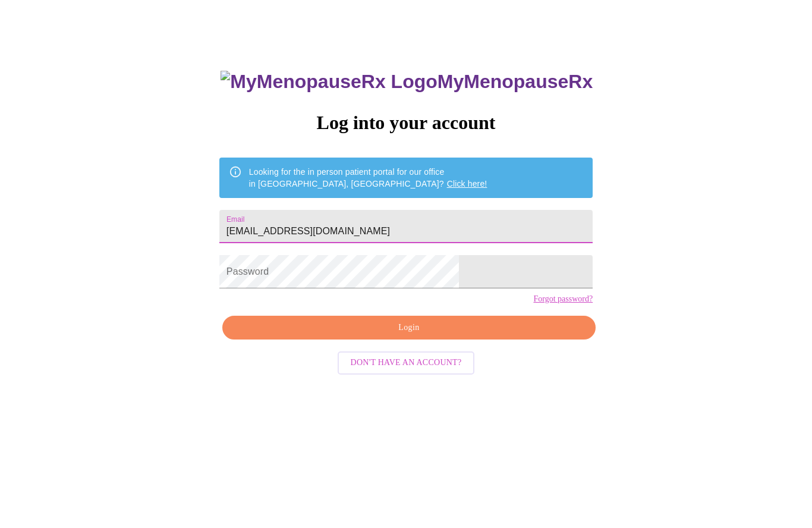 The width and height of the screenshot is (812, 528). What do you see at coordinates (406, 364) in the screenshot?
I see `button: Don't have an account?` at bounding box center [406, 364].